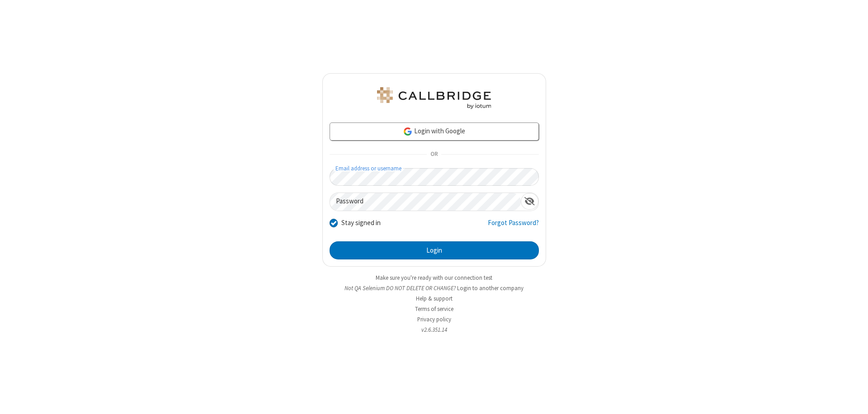 This screenshot has height=414, width=868. What do you see at coordinates (434, 251) in the screenshot?
I see `button: Login` at bounding box center [434, 251].